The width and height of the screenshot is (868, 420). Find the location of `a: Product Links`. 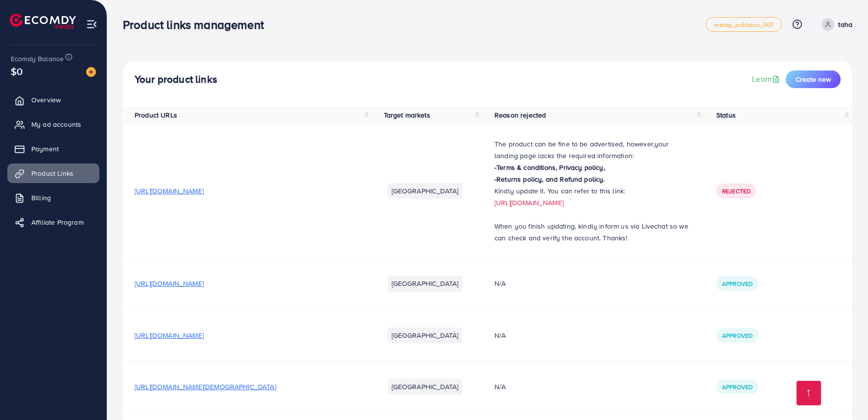

a: Product Links is located at coordinates (53, 173).